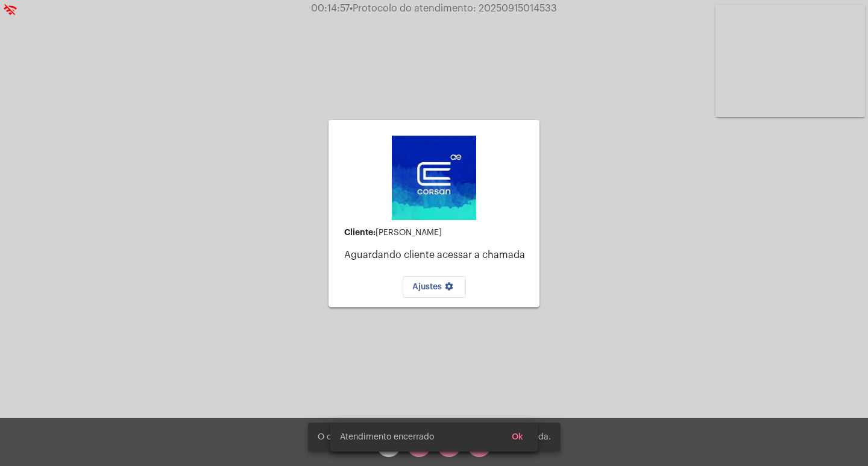 This screenshot has width=868, height=466. What do you see at coordinates (437, 255) in the screenshot?
I see `p: Aguardando cliente acessar a chamada` at bounding box center [437, 255].